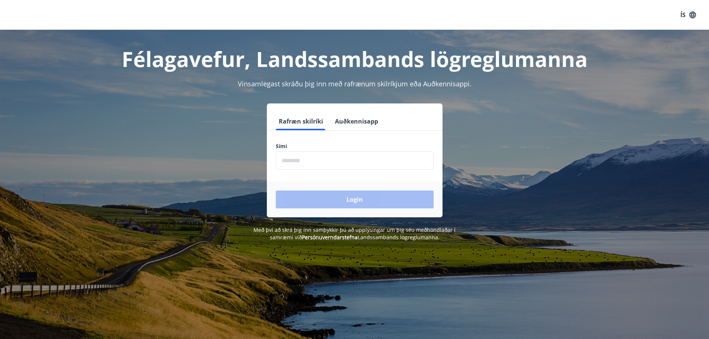 The image size is (709, 339). Describe the element at coordinates (688, 15) in the screenshot. I see `button: ÍS` at that location.